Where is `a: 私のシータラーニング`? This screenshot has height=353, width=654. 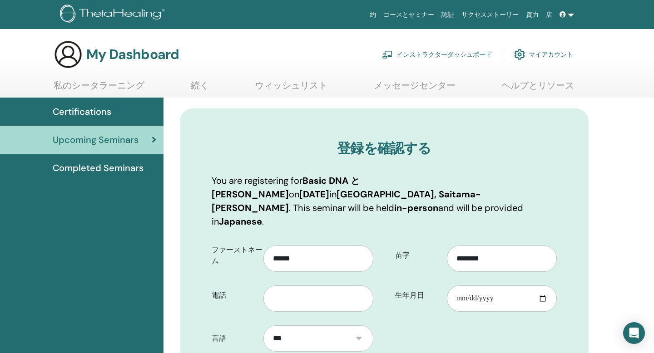
a: 私のシータラーニング is located at coordinates (99, 89).